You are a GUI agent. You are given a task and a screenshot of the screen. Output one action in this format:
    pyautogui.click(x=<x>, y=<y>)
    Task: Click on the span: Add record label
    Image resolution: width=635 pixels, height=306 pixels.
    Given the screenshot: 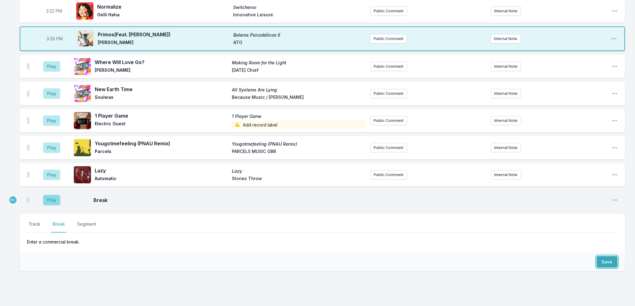 What is the action you would take?
    pyautogui.click(x=299, y=125)
    